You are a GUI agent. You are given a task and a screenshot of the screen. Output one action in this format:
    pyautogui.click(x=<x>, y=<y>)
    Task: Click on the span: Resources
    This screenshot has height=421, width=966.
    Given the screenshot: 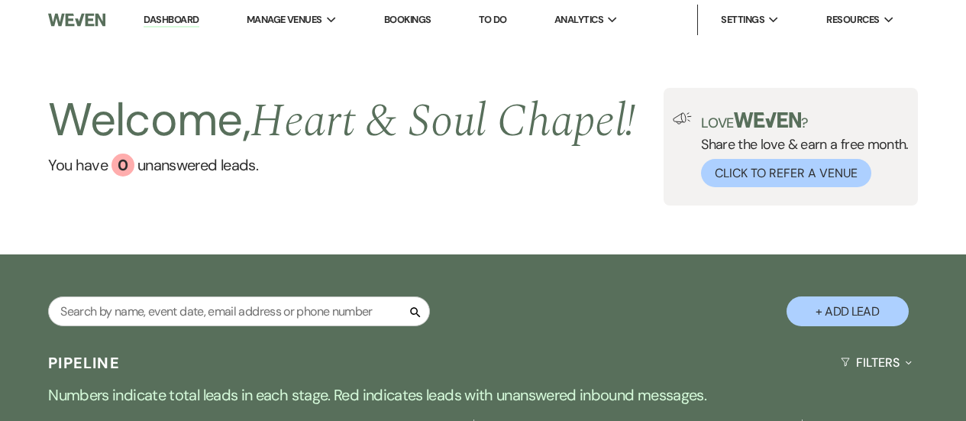 What is the action you would take?
    pyautogui.click(x=852, y=20)
    